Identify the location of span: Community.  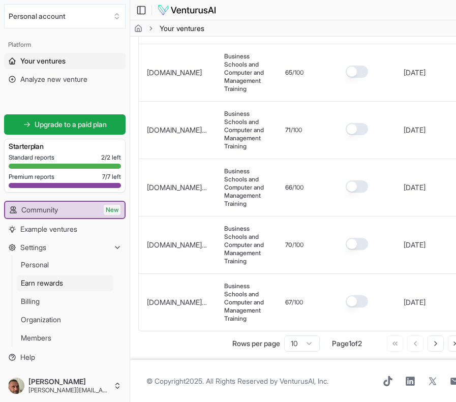
(40, 210).